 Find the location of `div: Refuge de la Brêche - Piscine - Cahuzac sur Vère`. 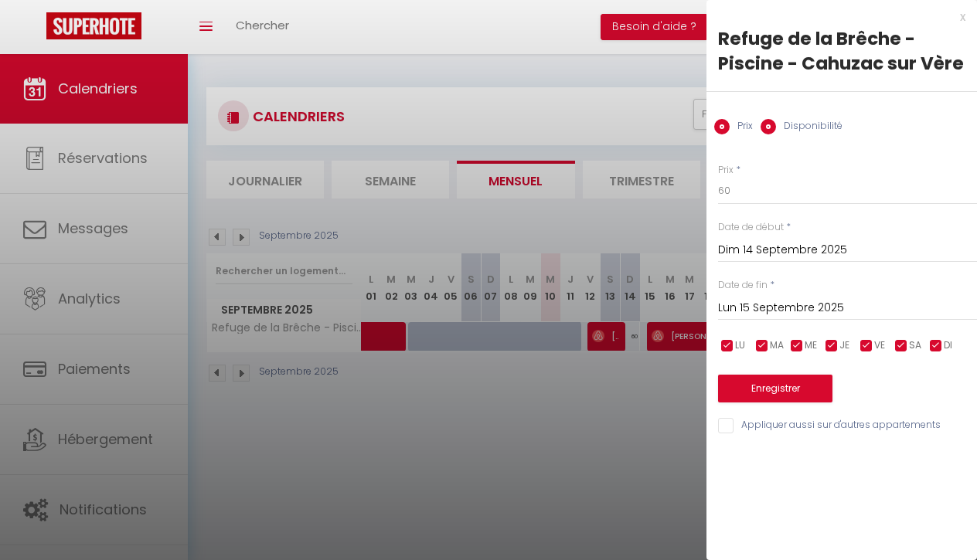

div: Refuge de la Brêche - Piscine - Cahuzac sur Vère is located at coordinates (842, 51).